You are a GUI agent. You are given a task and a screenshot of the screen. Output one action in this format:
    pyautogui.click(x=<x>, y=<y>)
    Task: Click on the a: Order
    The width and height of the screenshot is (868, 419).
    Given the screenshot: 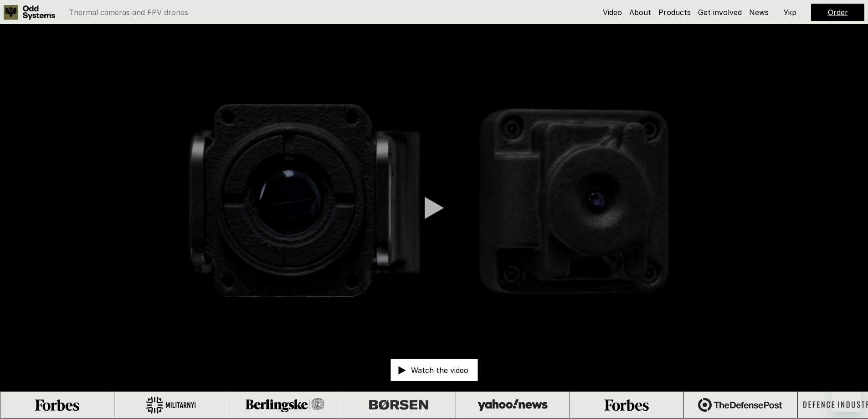 What is the action you would take?
    pyautogui.click(x=838, y=12)
    